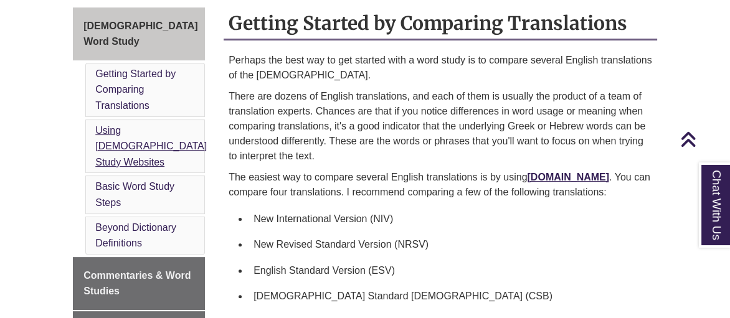  What do you see at coordinates (440, 24) in the screenshot?
I see `h2: Getting Started by Comparing Translations` at bounding box center [440, 24].